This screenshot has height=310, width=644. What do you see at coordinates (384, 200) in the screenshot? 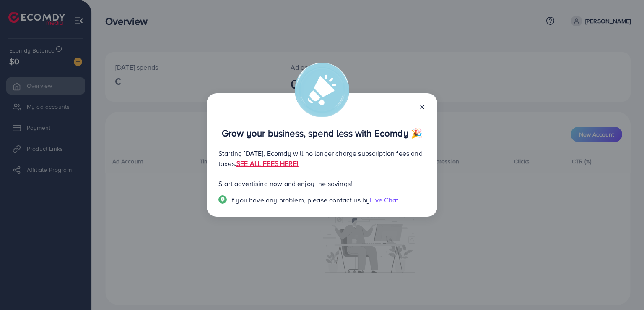
I see `span: Live Chat` at bounding box center [384, 200].